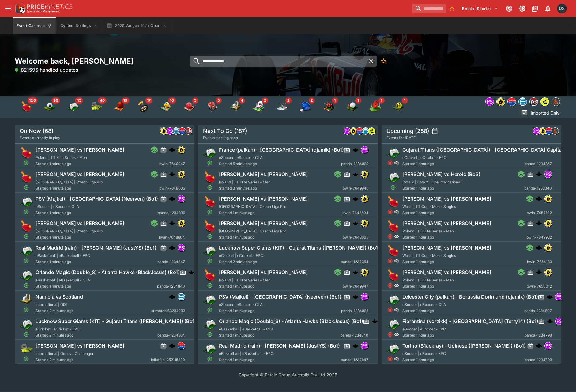 This screenshot has width=576, height=392. Describe the element at coordinates (355, 213) in the screenshot. I see `span: bwin-7648604` at that location.